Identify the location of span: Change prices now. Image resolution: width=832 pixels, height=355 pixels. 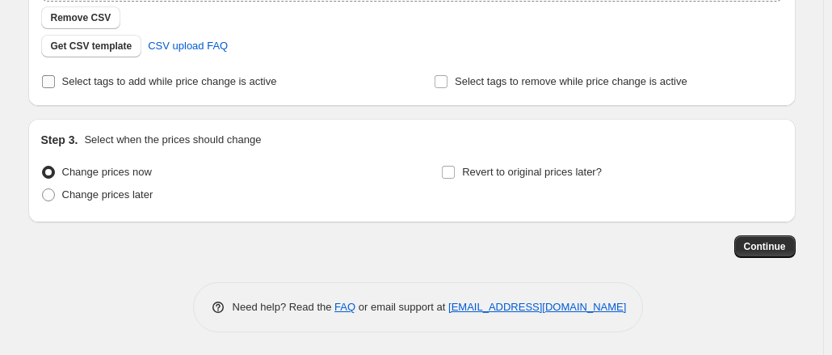
(107, 171).